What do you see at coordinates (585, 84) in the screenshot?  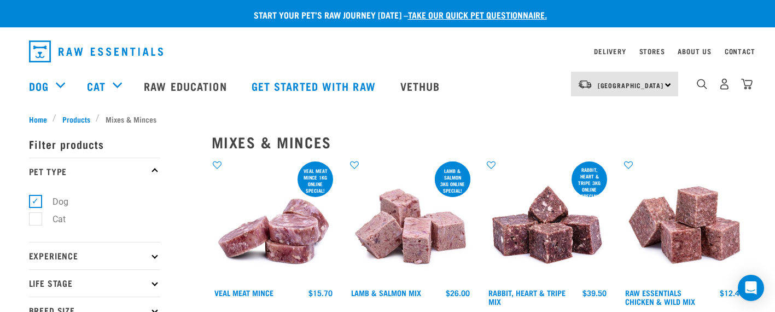 I see `img: van-moving.png` at bounding box center [585, 84].